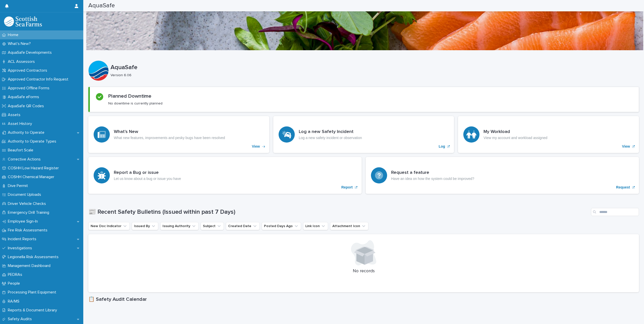 The image size is (644, 324). I want to click on p: Reports & Document Library, so click(33, 310).